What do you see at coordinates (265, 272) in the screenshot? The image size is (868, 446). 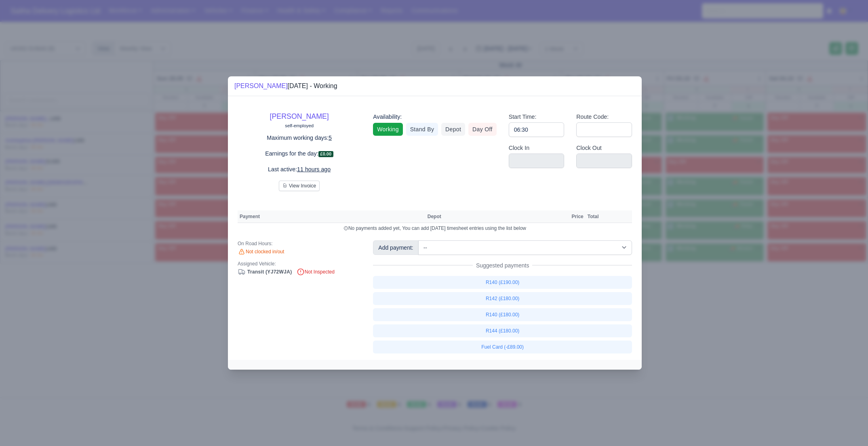 I see `a: Transit (YJ72WJA)` at bounding box center [265, 272].